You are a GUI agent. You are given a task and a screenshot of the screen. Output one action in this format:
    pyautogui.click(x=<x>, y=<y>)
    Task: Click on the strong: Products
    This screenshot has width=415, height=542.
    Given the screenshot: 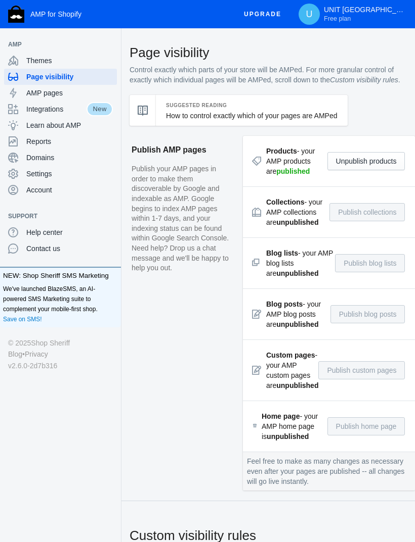 What is the action you would take?
    pyautogui.click(x=281, y=151)
    